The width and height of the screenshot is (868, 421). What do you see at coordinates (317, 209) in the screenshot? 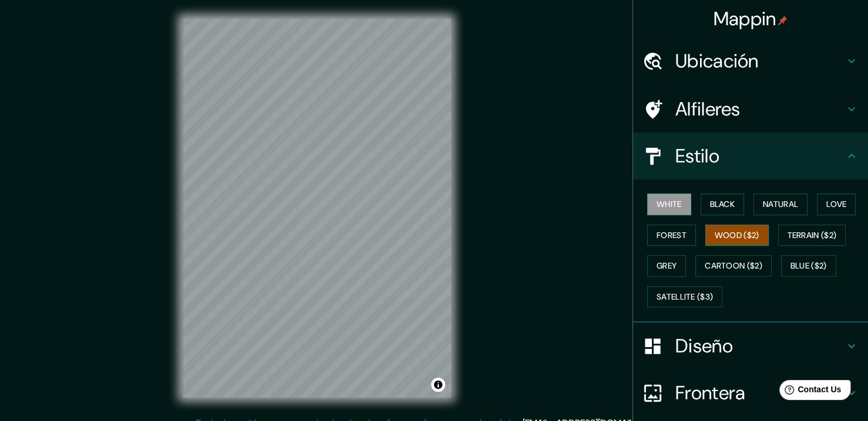
I see `canvas: Map` at bounding box center [317, 209].